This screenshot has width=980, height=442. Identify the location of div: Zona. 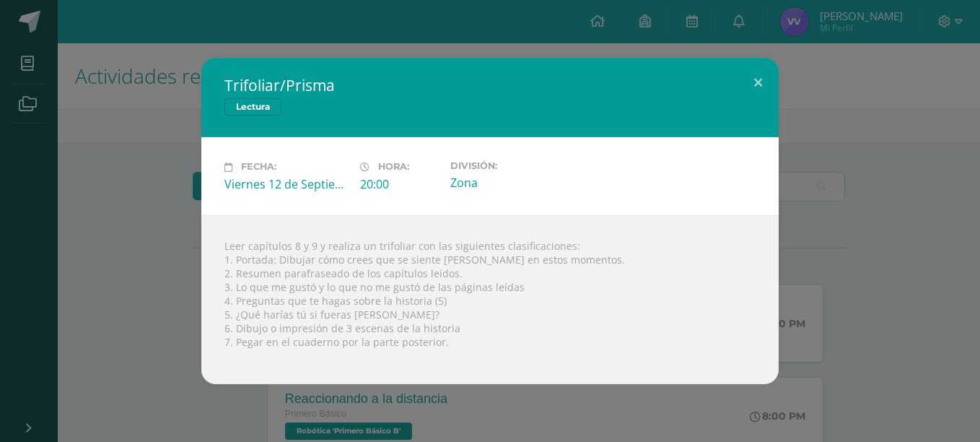
(513, 183).